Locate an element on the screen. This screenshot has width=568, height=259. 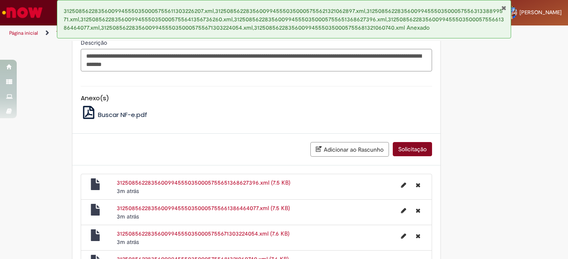
ul: Trilhas de página is located at coordinates (189, 33).